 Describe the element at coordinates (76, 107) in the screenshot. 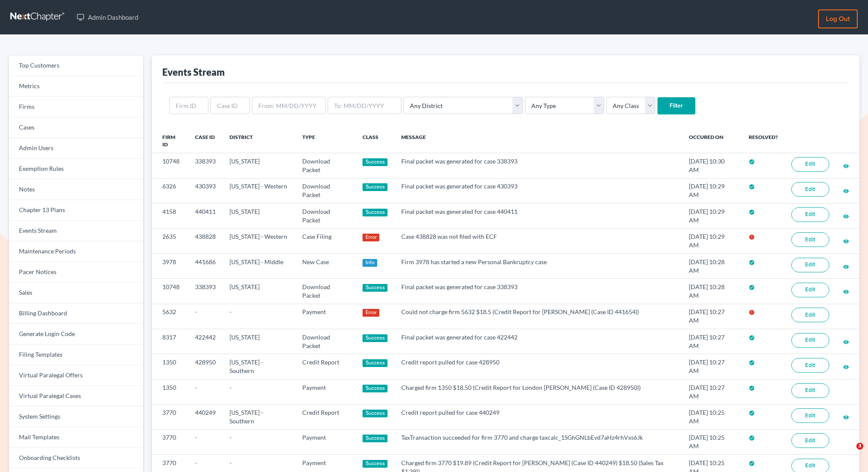

I see `a: Firms` at that location.